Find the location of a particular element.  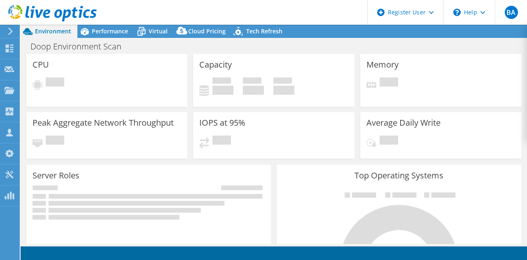

span: Total is located at coordinates (283, 82).